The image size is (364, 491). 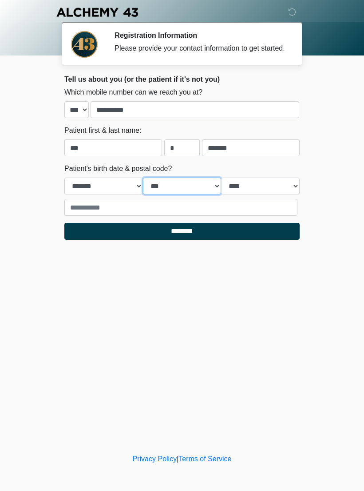 I want to click on a: Terms of Service, so click(x=205, y=459).